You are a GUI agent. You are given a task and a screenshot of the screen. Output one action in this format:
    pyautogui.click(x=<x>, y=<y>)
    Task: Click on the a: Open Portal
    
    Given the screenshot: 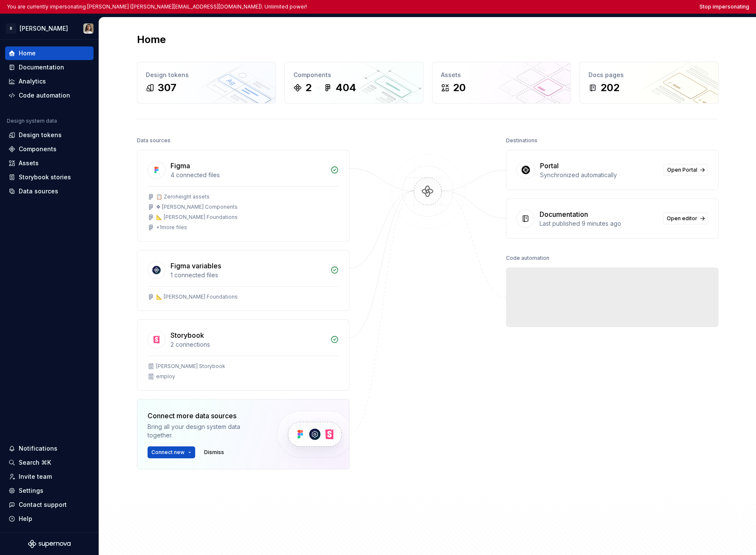 What is the action you would take?
    pyautogui.click(x=686, y=170)
    